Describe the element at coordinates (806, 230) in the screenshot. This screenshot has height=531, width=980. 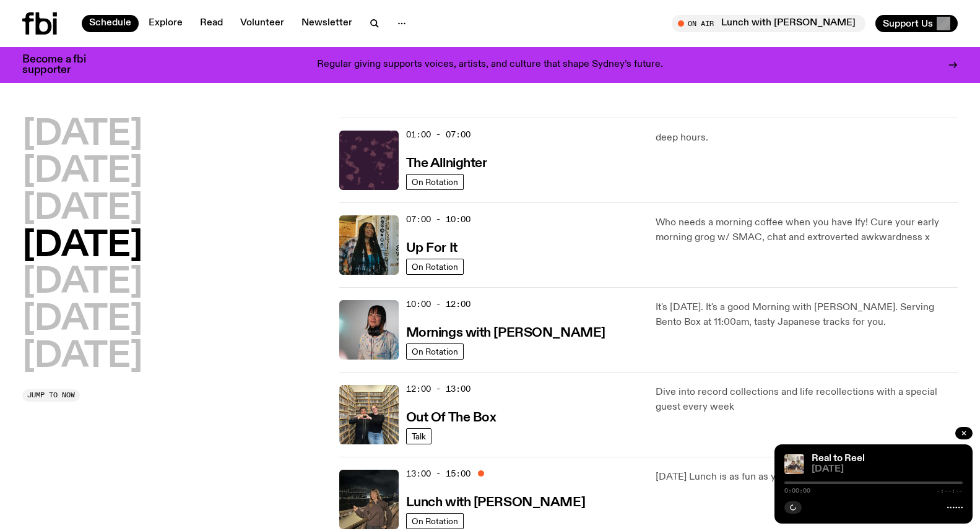
I see `p: Who needs a morning coffee when you have Ify! Cure your early morning grog w/ SMAC, chat and extr...` at that location.